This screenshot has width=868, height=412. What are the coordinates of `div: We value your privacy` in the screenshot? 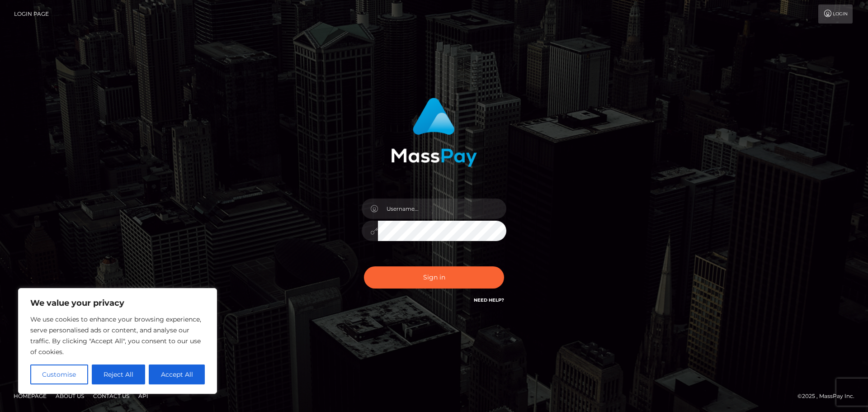 It's located at (117, 341).